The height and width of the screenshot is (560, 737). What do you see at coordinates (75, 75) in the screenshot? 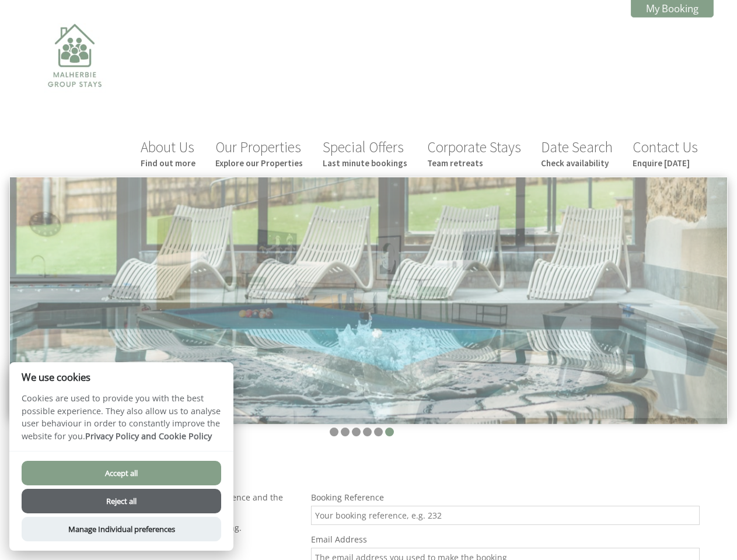
I see `img: Malherbie Group Stays` at bounding box center [75, 75].